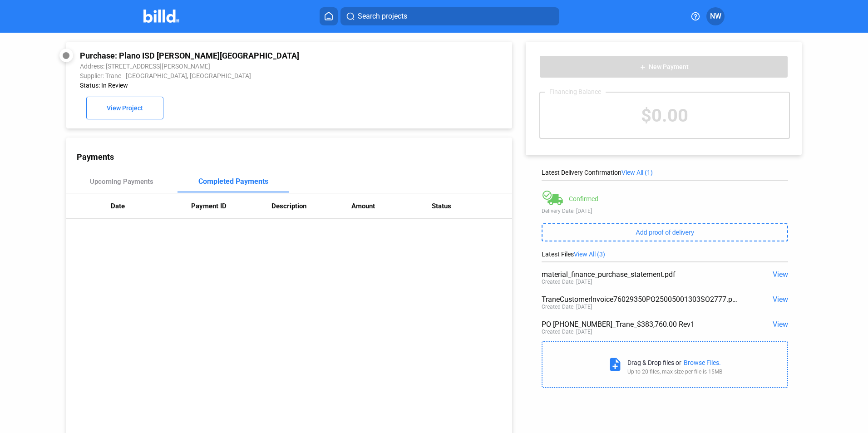 The height and width of the screenshot is (433, 868). What do you see at coordinates (643, 67) in the screenshot?
I see `mat-icon: add` at bounding box center [643, 67].